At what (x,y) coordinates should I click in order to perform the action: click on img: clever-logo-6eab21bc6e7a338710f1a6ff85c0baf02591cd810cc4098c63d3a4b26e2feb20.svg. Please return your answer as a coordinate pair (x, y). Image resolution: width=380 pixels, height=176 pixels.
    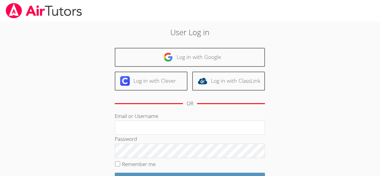
    Looking at the image, I should click on (125, 81).